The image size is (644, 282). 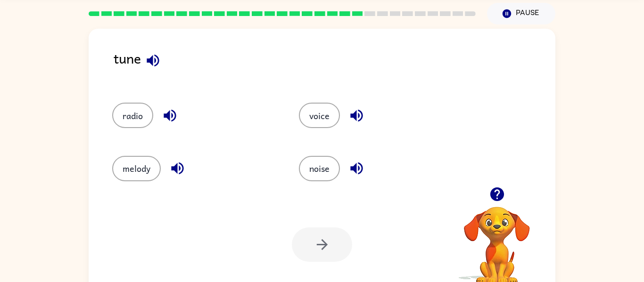 I want to click on button: melody, so click(x=136, y=168).